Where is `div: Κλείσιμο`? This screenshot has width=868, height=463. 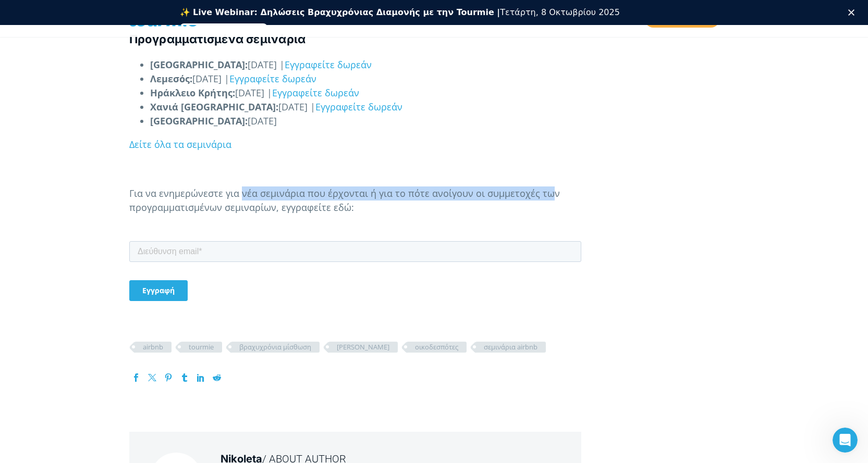 div: Κλείσιμο is located at coordinates (853, 13).